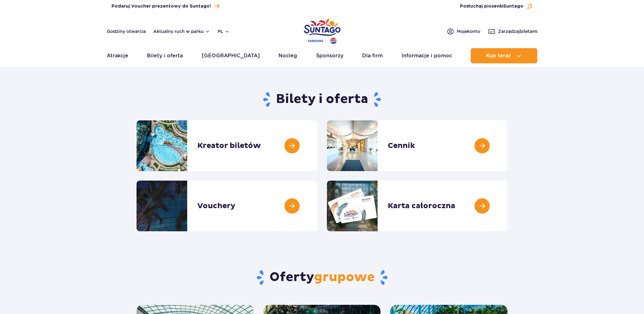 This screenshot has height=314, width=644. What do you see at coordinates (504, 56) in the screenshot?
I see `button: Kup teraz` at bounding box center [504, 56].